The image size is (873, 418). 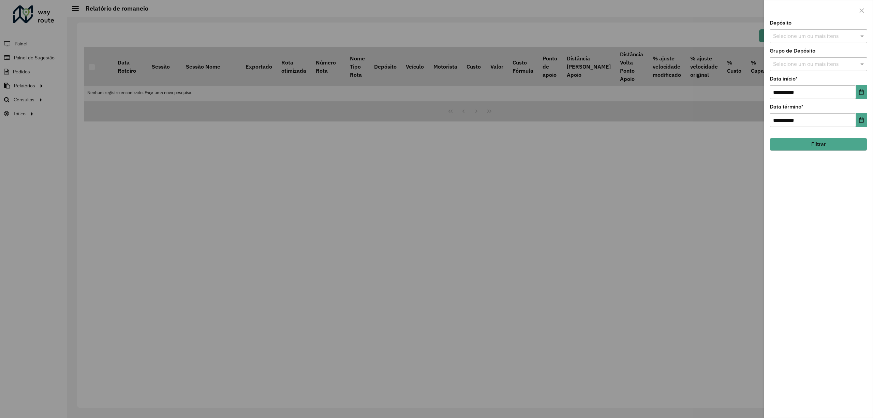 I want to click on label: Data término, so click(x=786, y=107).